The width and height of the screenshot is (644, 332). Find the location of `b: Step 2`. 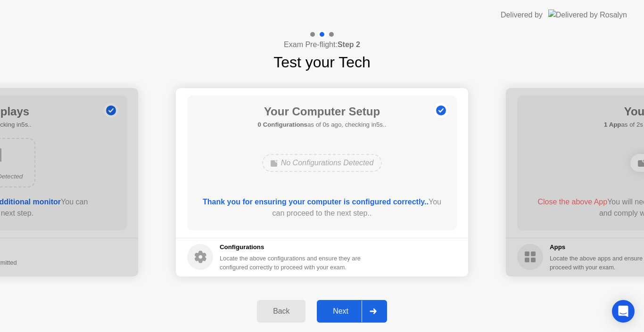

b: Step 2 is located at coordinates (349, 44).